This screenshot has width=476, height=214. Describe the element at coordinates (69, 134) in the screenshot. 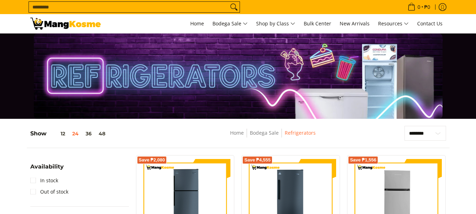

I see `h5: Show` at that location.